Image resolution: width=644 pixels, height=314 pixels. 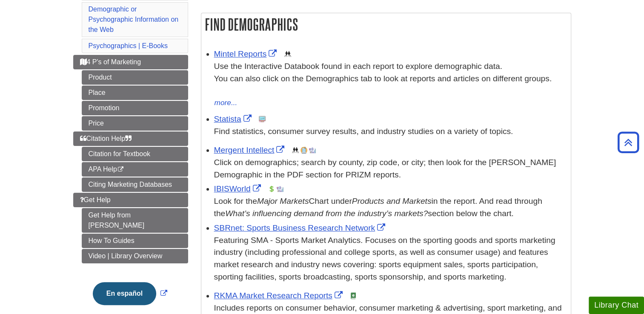 I want to click on a: How To Guides, so click(x=135, y=241).